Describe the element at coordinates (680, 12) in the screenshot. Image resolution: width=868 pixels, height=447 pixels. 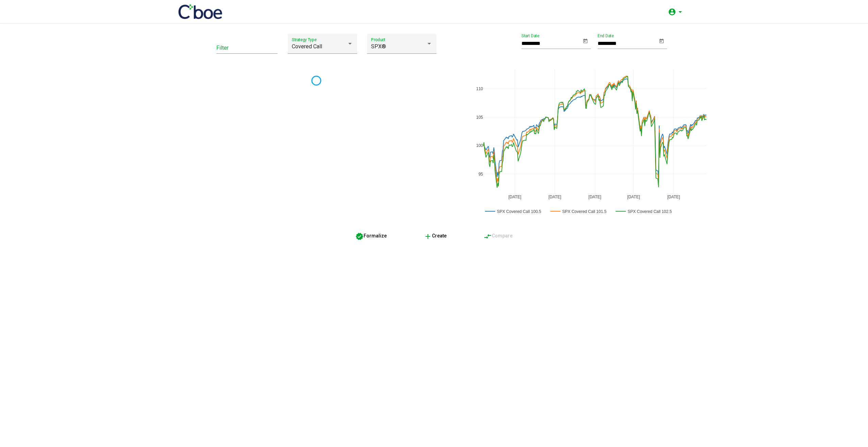
I see `mat-icon: arrow_drop_down` at that location.